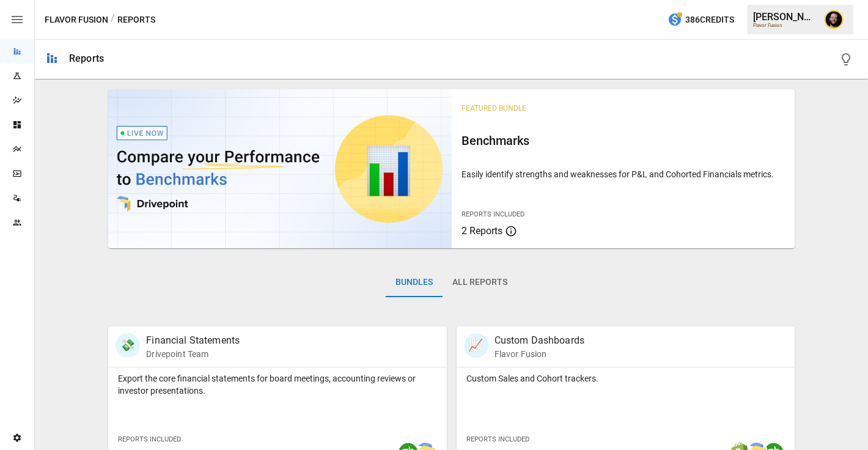  What do you see at coordinates (277, 384) in the screenshot?
I see `p: Export the core financial statements for board meetings, accounting reviews or investor presentat...` at bounding box center [277, 384].